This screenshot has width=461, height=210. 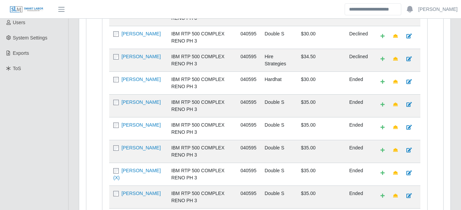 What do you see at coordinates (27, 10) in the screenshot?
I see `img: SLM Logo` at bounding box center [27, 10].